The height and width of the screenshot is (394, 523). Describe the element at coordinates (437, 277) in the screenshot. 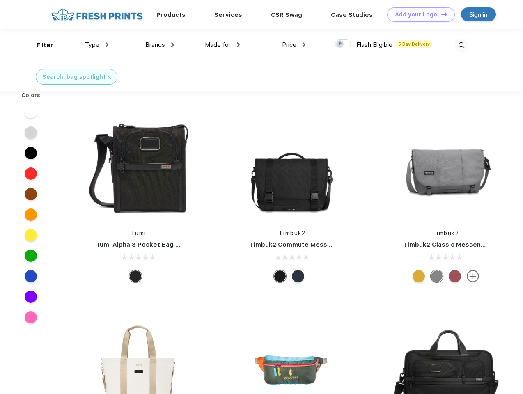

I see `div: Eco Gunmetal` at that location.